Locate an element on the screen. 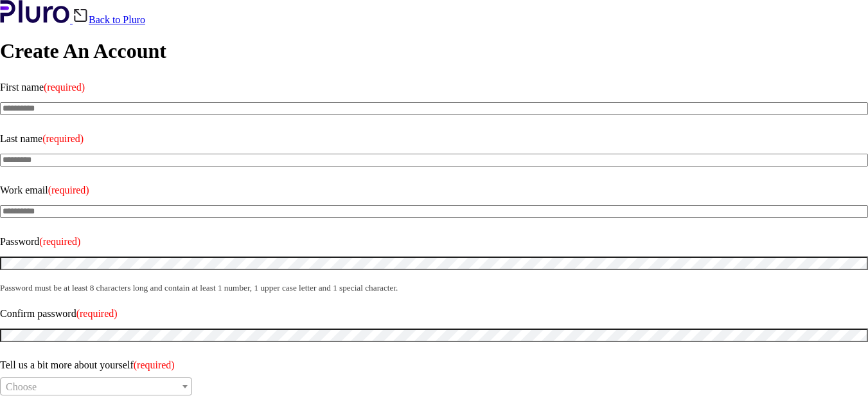  span: Choose is located at coordinates (21, 386).